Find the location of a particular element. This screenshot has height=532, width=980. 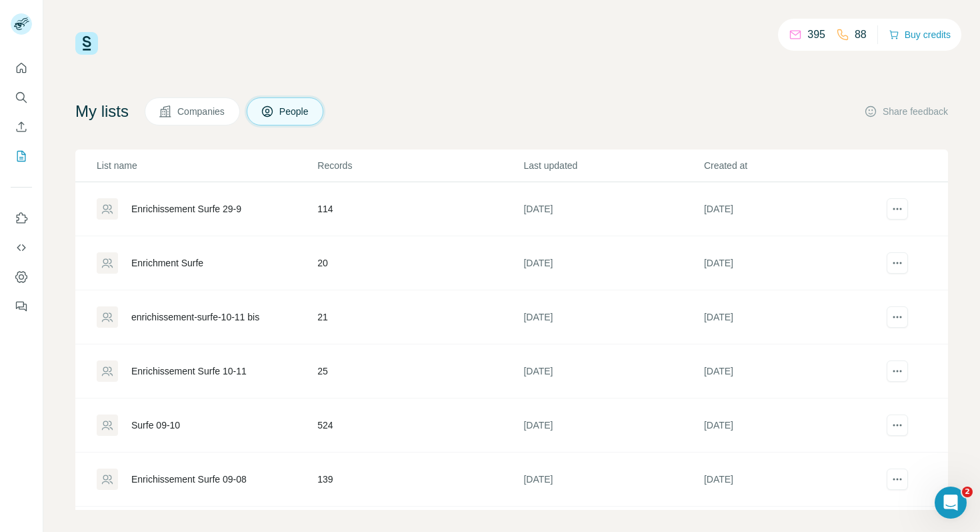

button: Share feedback is located at coordinates (906, 111).